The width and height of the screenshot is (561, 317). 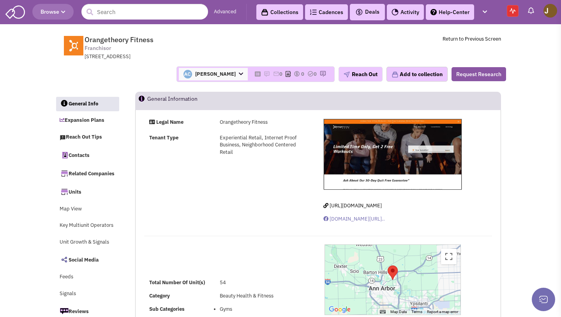 I want to click on img: icon-deals.svg, so click(x=359, y=12).